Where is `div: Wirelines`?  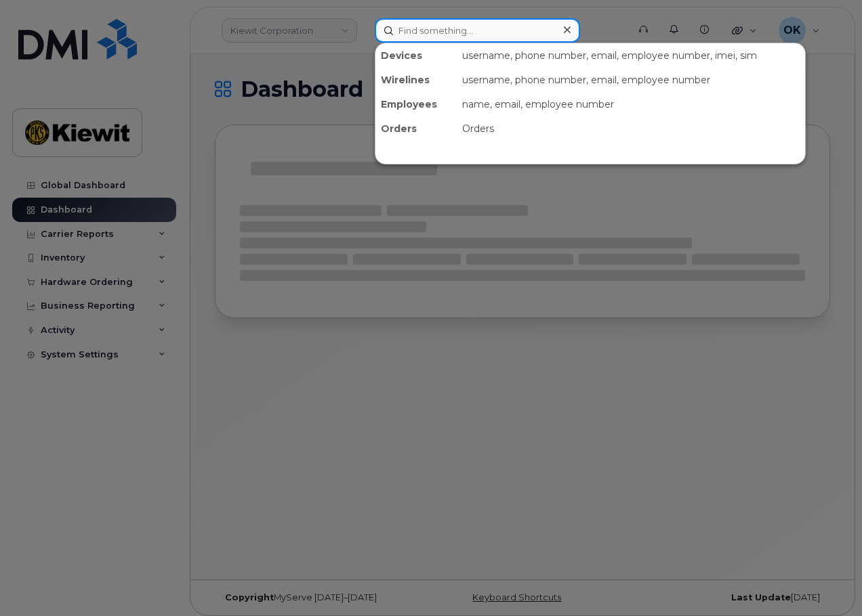 div: Wirelines is located at coordinates (416, 80).